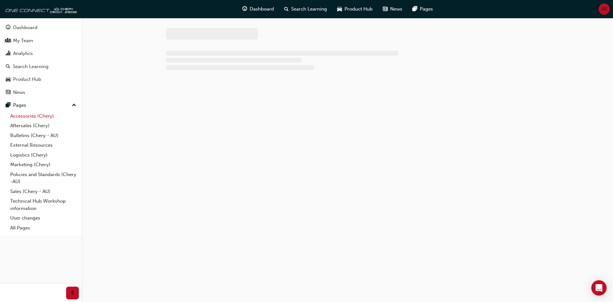 The image size is (613, 302). Describe the element at coordinates (43, 218) in the screenshot. I see `a: User changes` at that location.